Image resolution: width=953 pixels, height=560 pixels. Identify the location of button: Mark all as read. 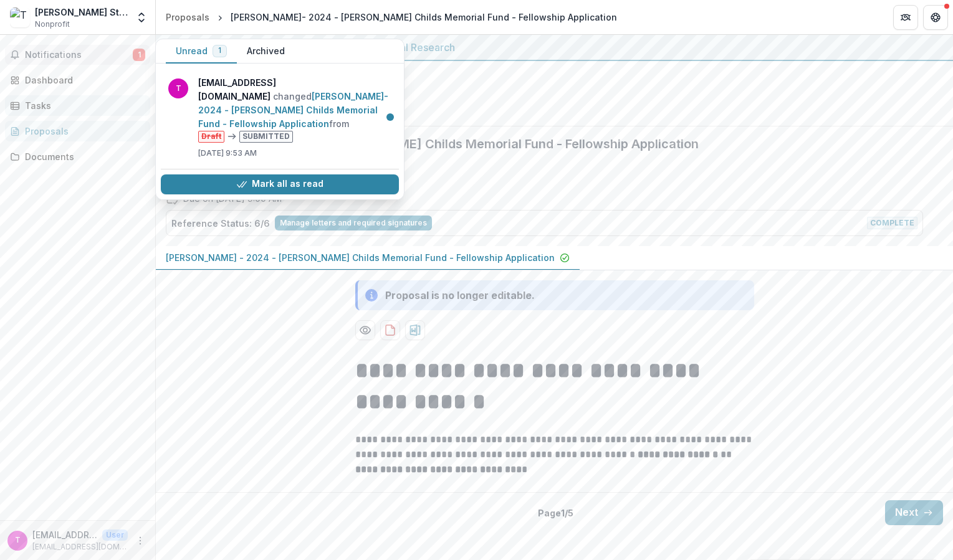
(280, 184).